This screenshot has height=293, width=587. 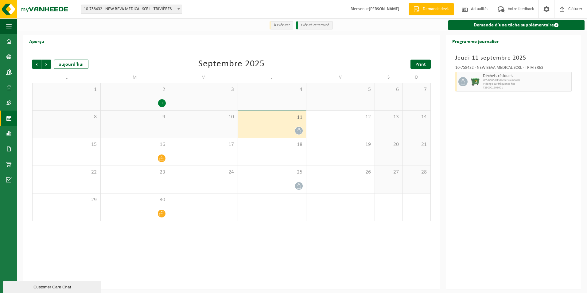 What do you see at coordinates (340, 145) in the screenshot?
I see `span: 19` at bounding box center [340, 145].